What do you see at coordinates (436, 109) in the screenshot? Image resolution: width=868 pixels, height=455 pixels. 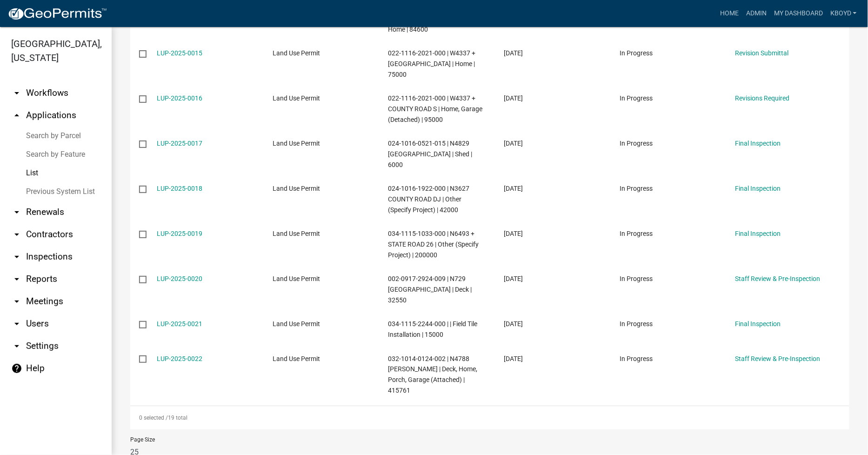 I see `span: 022-1116-2021-000 | W4337 + COUNTY ROAD S | Home, Garage (Detached) | 95000` at bounding box center [436, 109].